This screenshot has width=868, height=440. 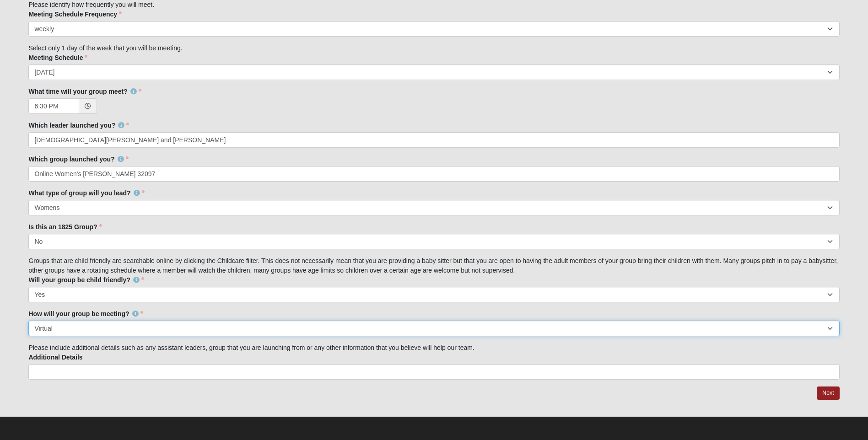 What do you see at coordinates (828, 393) in the screenshot?
I see `a: Next` at bounding box center [828, 393].